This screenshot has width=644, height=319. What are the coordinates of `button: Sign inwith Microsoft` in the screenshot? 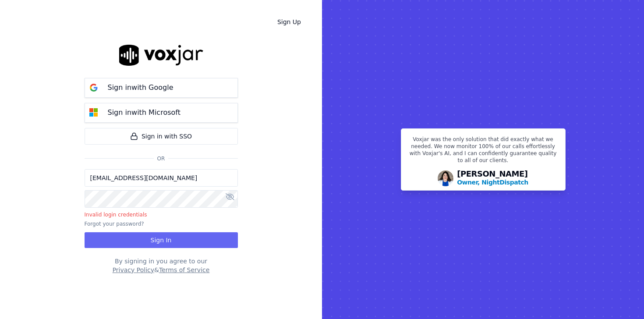 It's located at (161, 113).